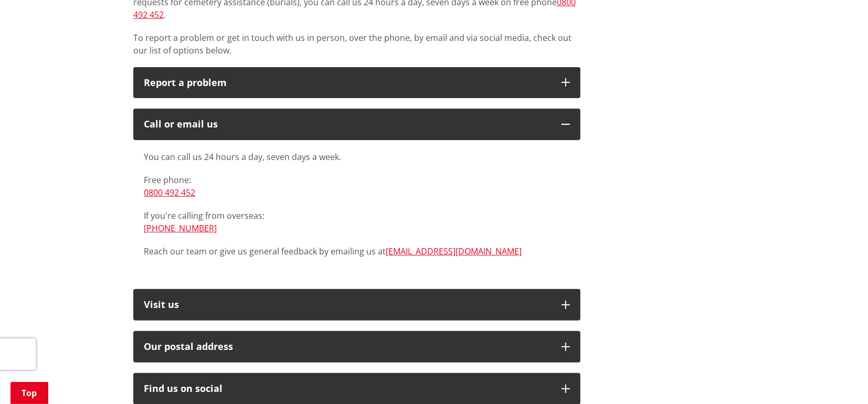 This screenshot has height=404, width=868. What do you see at coordinates (357, 83) in the screenshot?
I see `button: Report a problem` at bounding box center [357, 83].